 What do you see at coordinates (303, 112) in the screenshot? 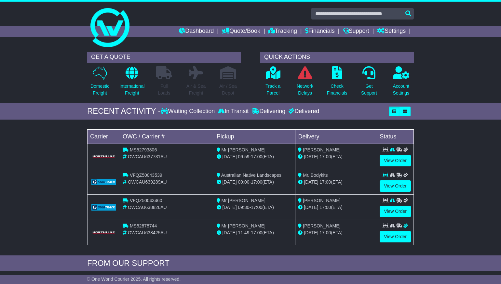
I see `div: Delivered` at bounding box center [303, 112].